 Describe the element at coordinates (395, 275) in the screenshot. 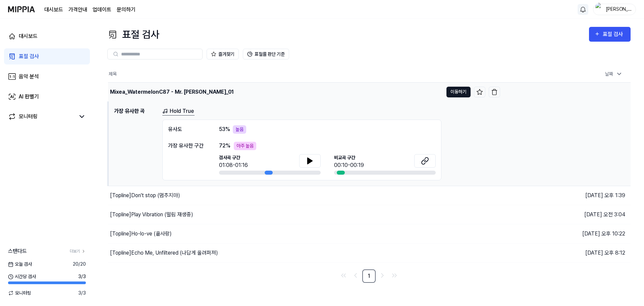

I see `a: Go to last page` at that location.